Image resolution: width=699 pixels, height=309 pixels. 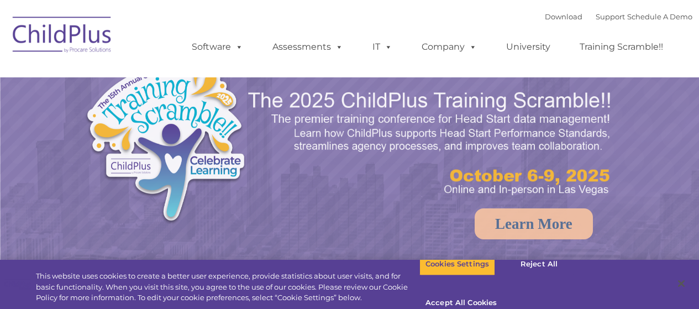 What do you see at coordinates (534, 224) in the screenshot?
I see `a: Learn More` at bounding box center [534, 224].